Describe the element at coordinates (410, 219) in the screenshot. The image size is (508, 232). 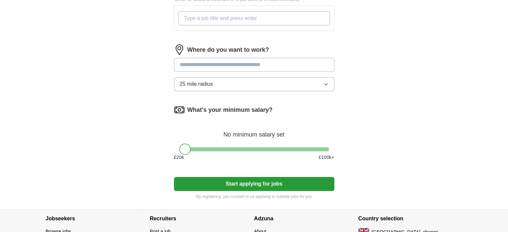
I see `h4: Country selection` at that location.